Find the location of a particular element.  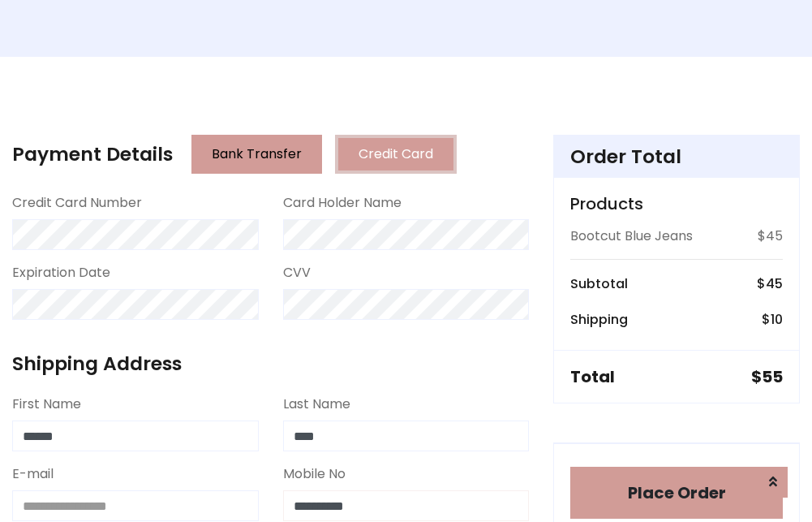

span: 45 is located at coordinates (774, 283).